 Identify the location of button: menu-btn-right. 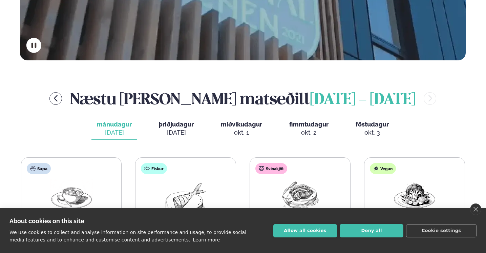
(430, 98).